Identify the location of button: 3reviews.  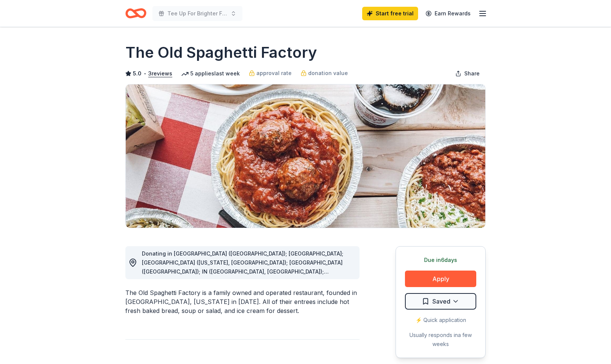
(160, 74).